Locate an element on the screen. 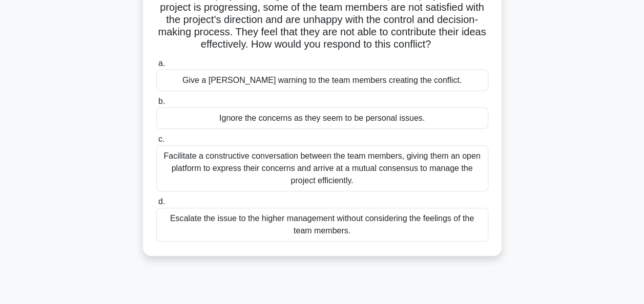  span: a. is located at coordinates (162, 63).